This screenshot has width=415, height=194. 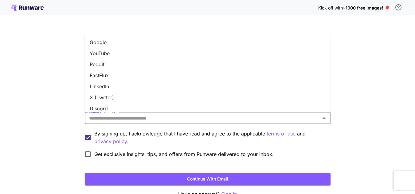 I want to click on button: Continue with email, so click(x=208, y=179).